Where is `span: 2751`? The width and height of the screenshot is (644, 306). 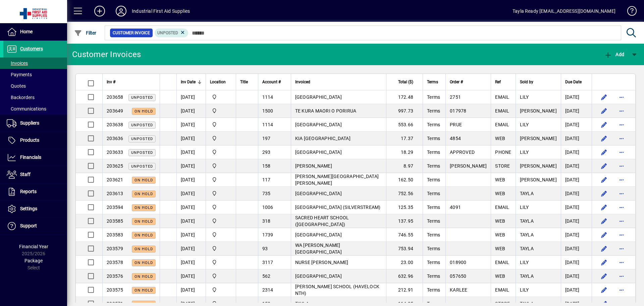
span: 2751 is located at coordinates (455, 97).